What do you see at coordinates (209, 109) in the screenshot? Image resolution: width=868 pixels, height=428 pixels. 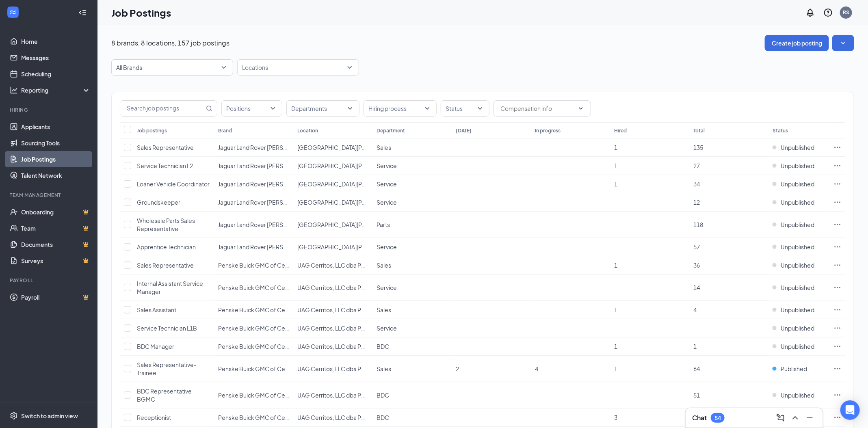 I see `svg: MagnifyingGlass` at bounding box center [209, 109].